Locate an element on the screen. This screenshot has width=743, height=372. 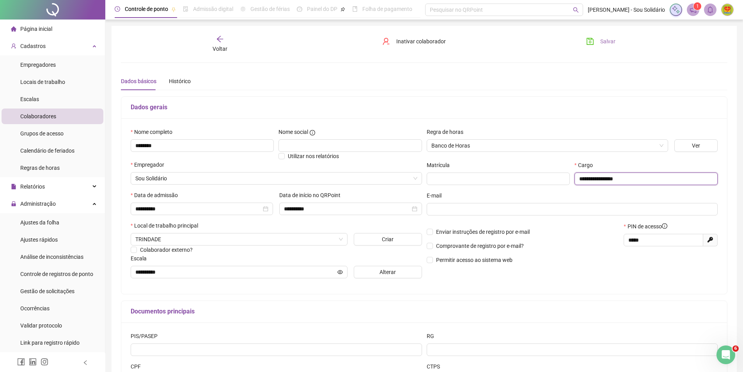
span: Ver is located at coordinates (696, 146).